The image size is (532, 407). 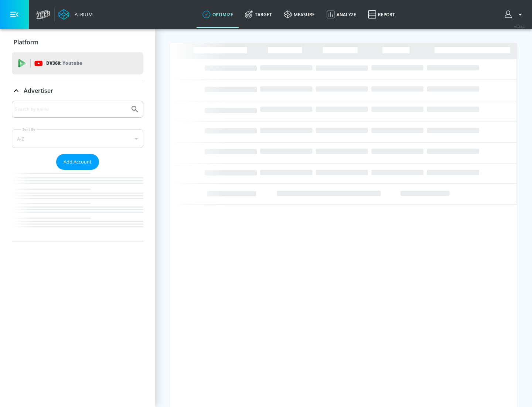 What do you see at coordinates (78, 63) in the screenshot?
I see `div: DV360: Youtube` at bounding box center [78, 63].